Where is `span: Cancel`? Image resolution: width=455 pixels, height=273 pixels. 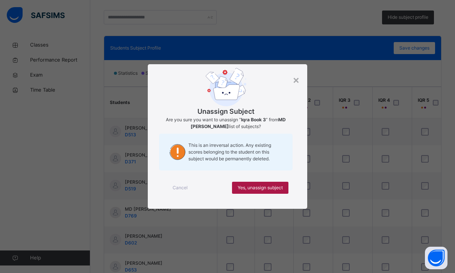
span: Cancel is located at coordinates (180, 188).